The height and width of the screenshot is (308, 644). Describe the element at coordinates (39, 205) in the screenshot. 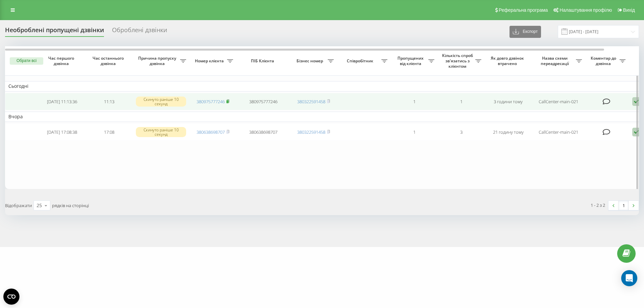

I see `div: 25` at that location.